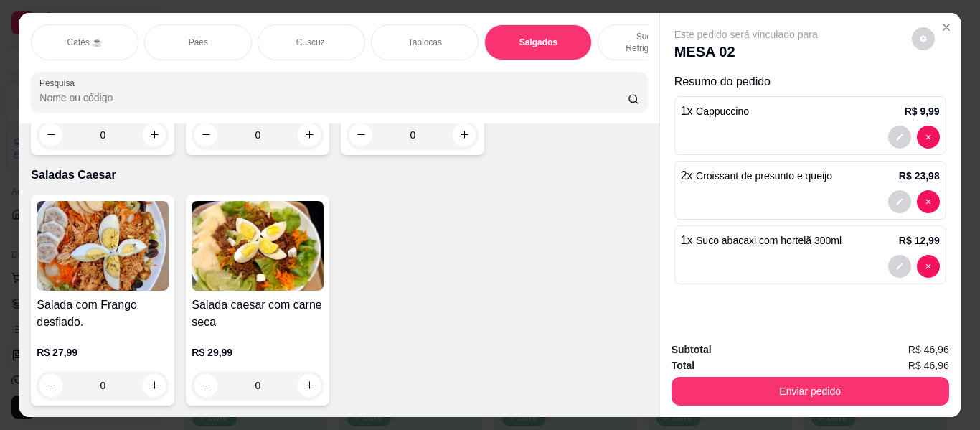 The height and width of the screenshot is (430, 980). What do you see at coordinates (339, 175) in the screenshot?
I see `p: Saladas Caesar` at bounding box center [339, 175].